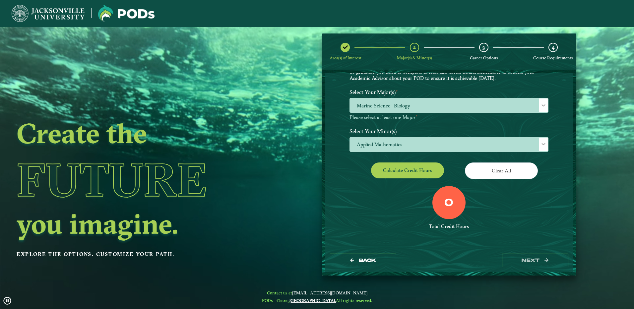 The image size is (634, 309). Describe the element at coordinates (143, 224) in the screenshot. I see `h2: you imagine.` at that location.